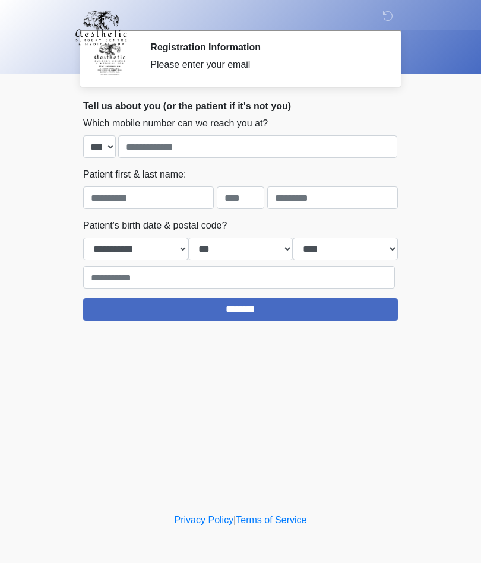  Describe the element at coordinates (204, 520) in the screenshot. I see `a: Privacy Policy` at that location.